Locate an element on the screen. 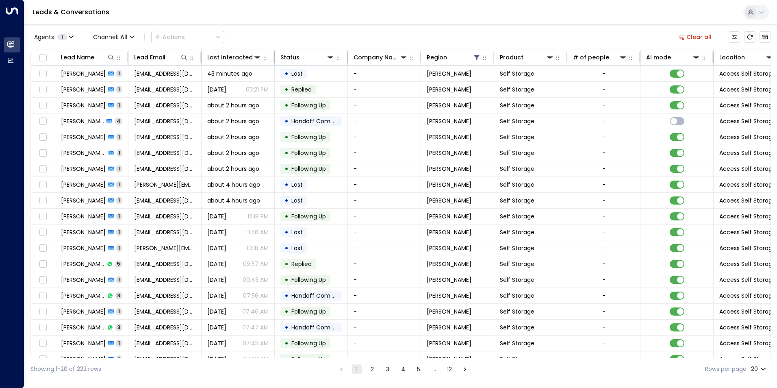 Image resolution: width=777 pixels, height=388 pixels. span: Sep 27, 2025 is located at coordinates (217, 280).